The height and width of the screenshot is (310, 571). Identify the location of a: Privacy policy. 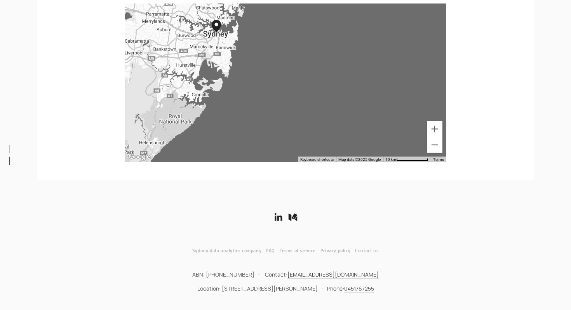
(338, 251).